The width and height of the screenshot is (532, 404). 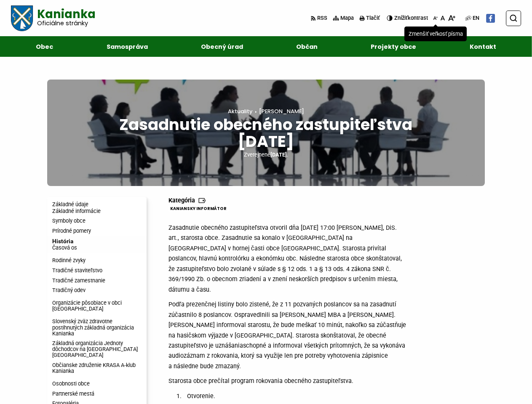 I want to click on a: RSS, so click(x=319, y=18).